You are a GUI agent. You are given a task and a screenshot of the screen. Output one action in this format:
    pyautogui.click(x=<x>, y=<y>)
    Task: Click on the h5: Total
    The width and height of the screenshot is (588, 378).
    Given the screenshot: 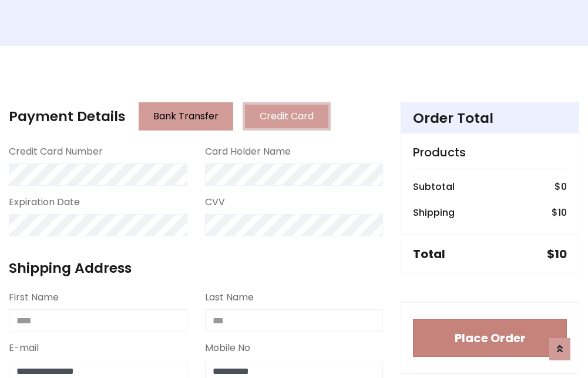 What is the action you would take?
    pyautogui.click(x=429, y=254)
    